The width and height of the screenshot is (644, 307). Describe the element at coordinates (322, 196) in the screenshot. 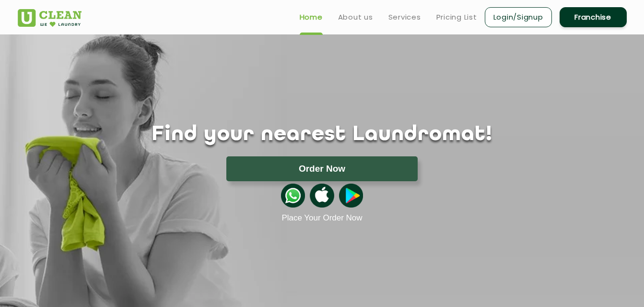

I see `img: apple-icon.png` at that location.